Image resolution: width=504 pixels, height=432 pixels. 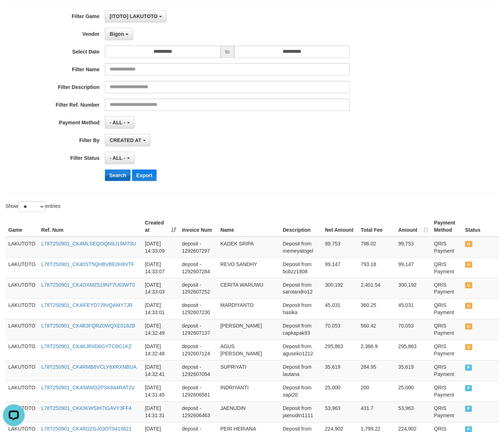 What do you see at coordinates (377, 370) in the screenshot?
I see `td: 284.95` at bounding box center [377, 370].